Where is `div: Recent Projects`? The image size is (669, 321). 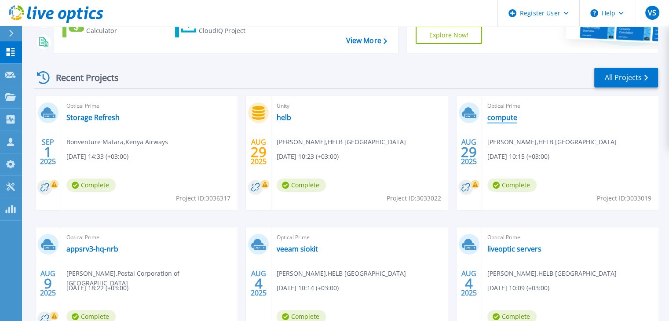
div: Recent Projects is located at coordinates (82, 77).